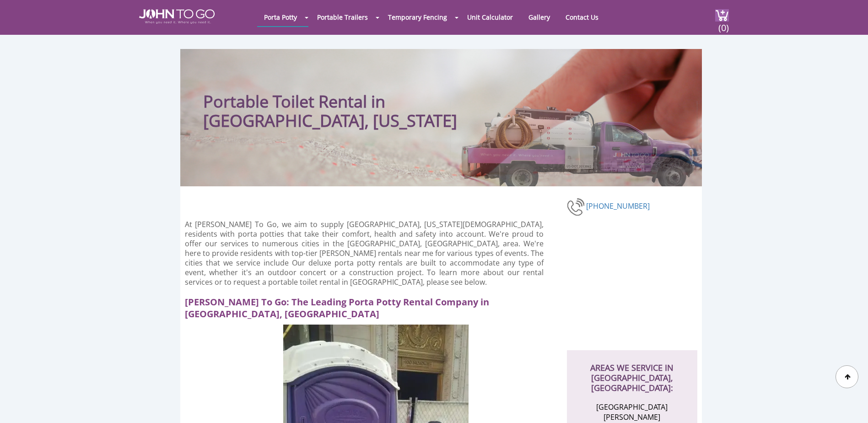 The height and width of the screenshot is (423, 868). What do you see at coordinates (576, 207) in the screenshot?
I see `img: phone-number` at bounding box center [576, 207].